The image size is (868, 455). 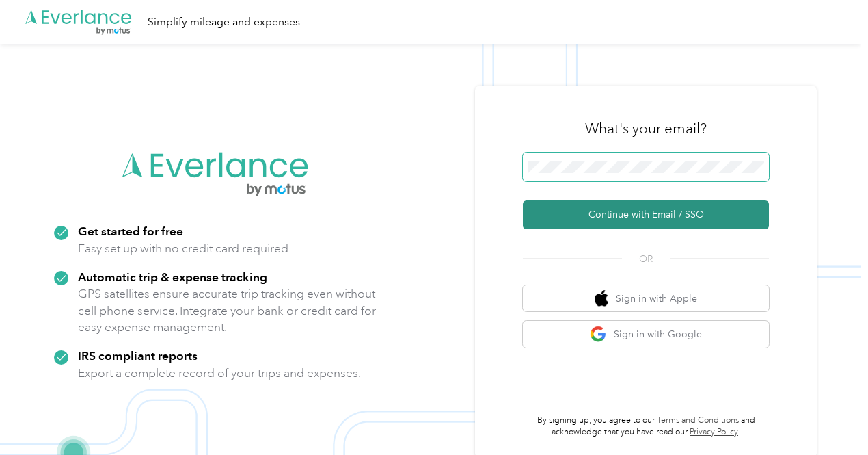 I want to click on p: GPS satellites ensure accurate trip tracking even without cell phone service. Integrate your bank..., so click(x=227, y=310).